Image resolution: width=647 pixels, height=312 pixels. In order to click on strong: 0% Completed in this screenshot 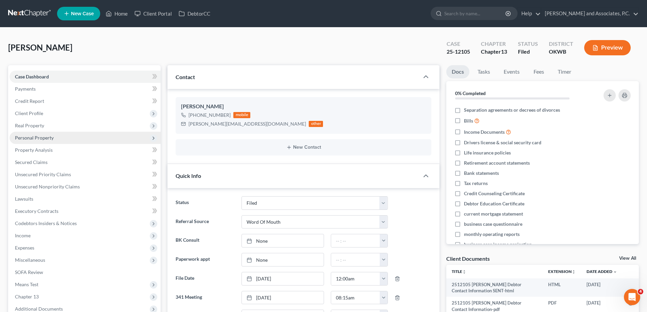, I will do `click(471, 93)`.